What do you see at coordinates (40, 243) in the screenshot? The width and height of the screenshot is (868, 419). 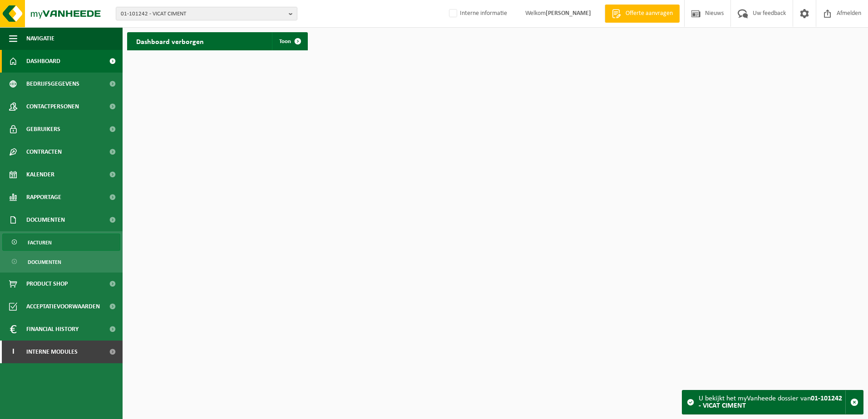 I see `span: Facturen` at bounding box center [40, 243].